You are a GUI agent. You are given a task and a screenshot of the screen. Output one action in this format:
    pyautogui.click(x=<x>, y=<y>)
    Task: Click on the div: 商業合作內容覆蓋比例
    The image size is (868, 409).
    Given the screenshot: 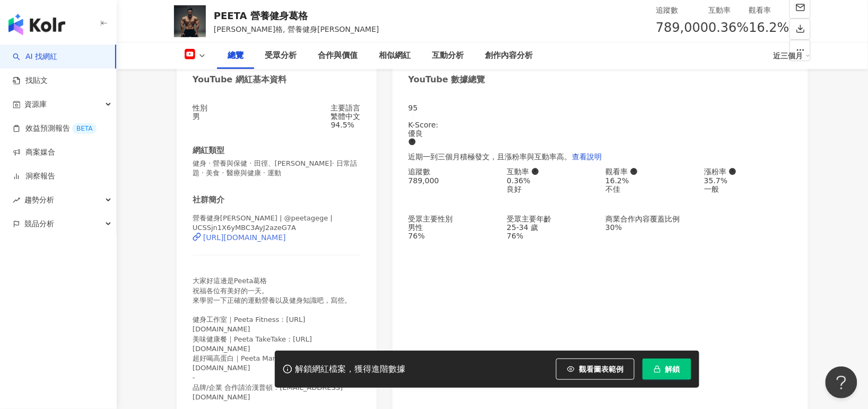 What is the action you would take?
    pyautogui.click(x=650, y=219)
    